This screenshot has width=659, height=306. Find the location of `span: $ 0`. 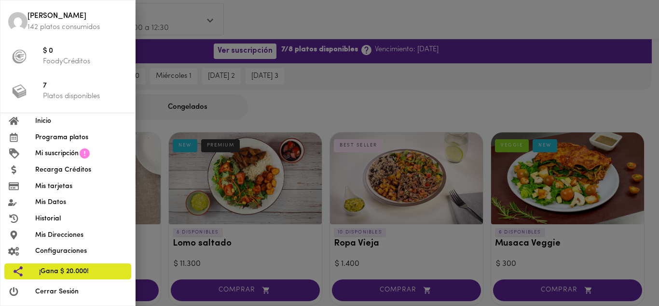

span: $ 0 is located at coordinates (85, 51).